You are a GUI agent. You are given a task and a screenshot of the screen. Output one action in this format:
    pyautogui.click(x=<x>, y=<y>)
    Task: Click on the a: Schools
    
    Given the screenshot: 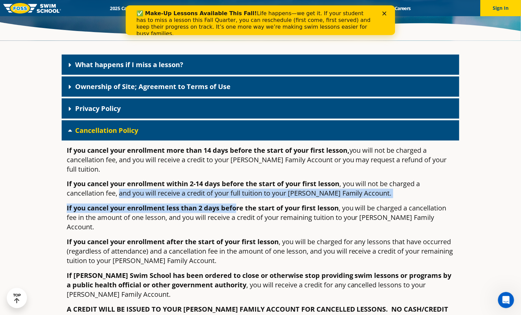 What is the action you would take?
    pyautogui.click(x=161, y=8)
    